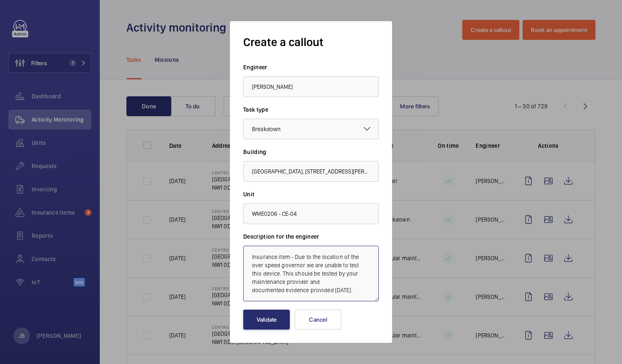 The height and width of the screenshot is (364, 622). I want to click on label: Unit, so click(311, 194).